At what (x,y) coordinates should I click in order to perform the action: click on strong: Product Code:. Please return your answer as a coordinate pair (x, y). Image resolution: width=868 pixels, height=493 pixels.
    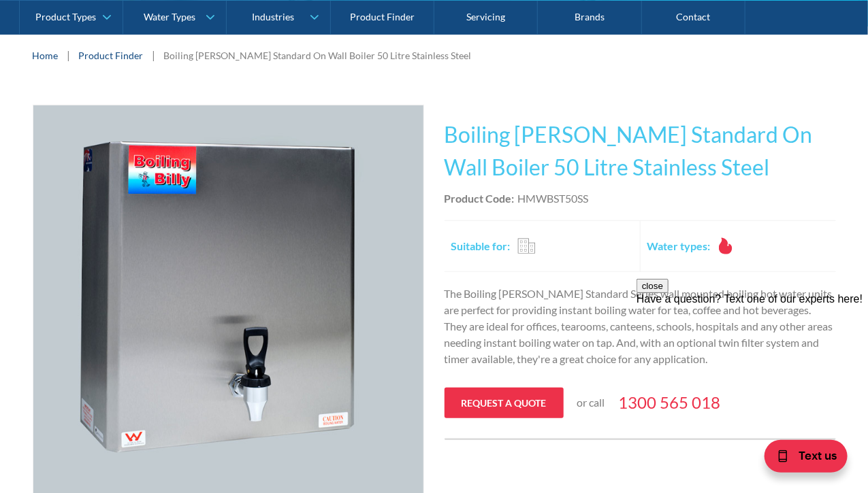
    Looking at the image, I should click on (480, 198).